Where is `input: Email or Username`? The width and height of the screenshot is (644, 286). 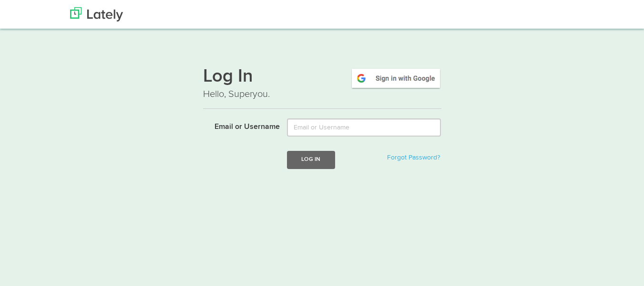
input: Email or Username is located at coordinates (364, 128).